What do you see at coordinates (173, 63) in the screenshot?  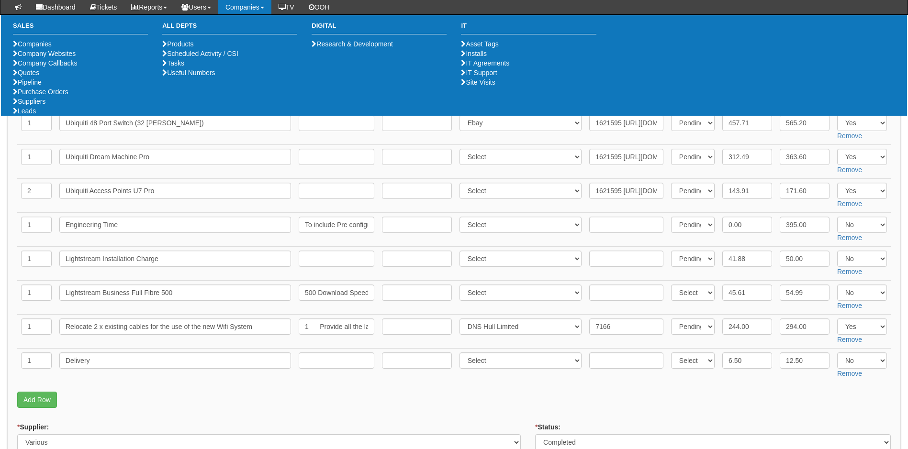 I see `a: Tasks` at bounding box center [173, 63].